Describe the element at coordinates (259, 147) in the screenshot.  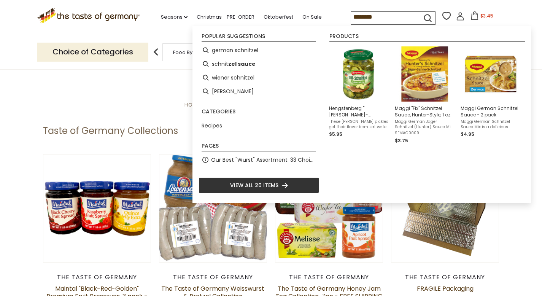
I see `li: Pages` at that location.